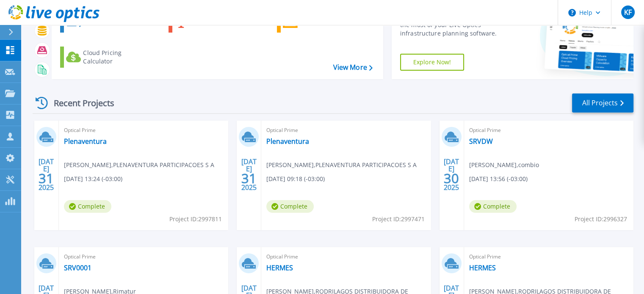 The height and width of the screenshot is (294, 644). I want to click on span: Project ID: 2996327, so click(601, 219).